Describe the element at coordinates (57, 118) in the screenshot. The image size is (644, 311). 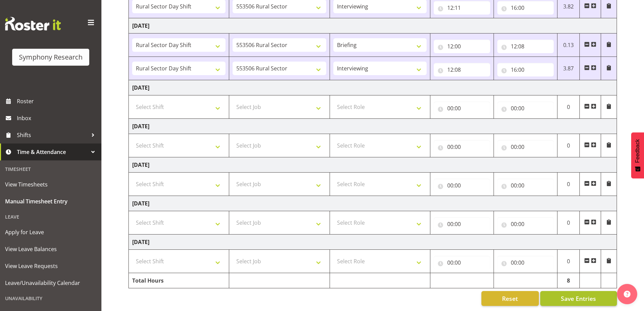
I see `span: Inbox` at that location.